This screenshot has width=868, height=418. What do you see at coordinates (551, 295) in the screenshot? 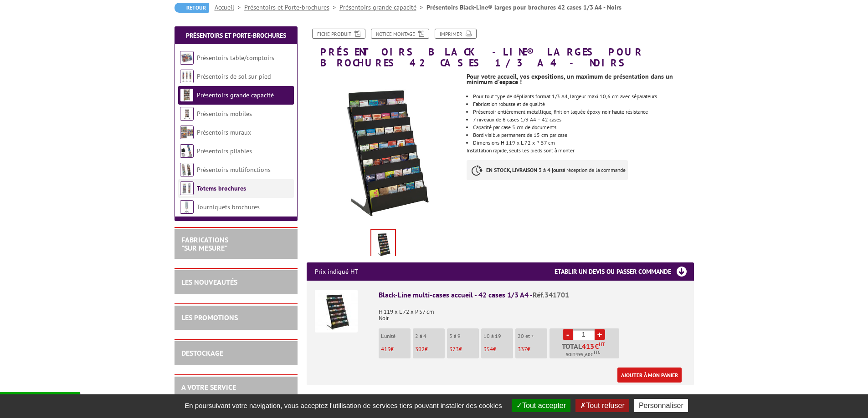
I see `span: Réf.341701` at bounding box center [551, 295].